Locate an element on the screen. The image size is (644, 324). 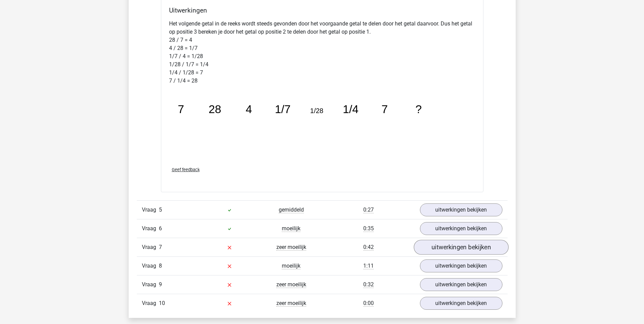
span: Geef feedback is located at coordinates (186, 170).